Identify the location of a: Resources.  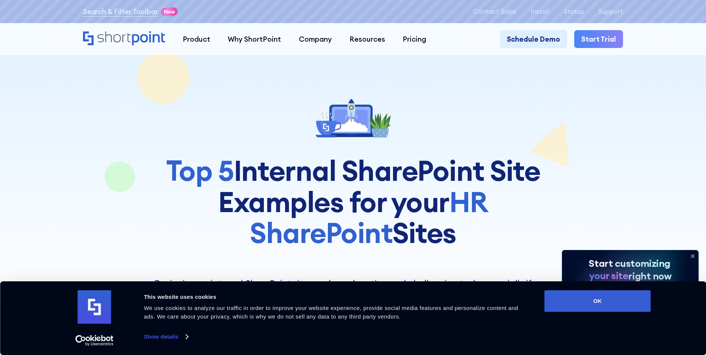
(367, 39).